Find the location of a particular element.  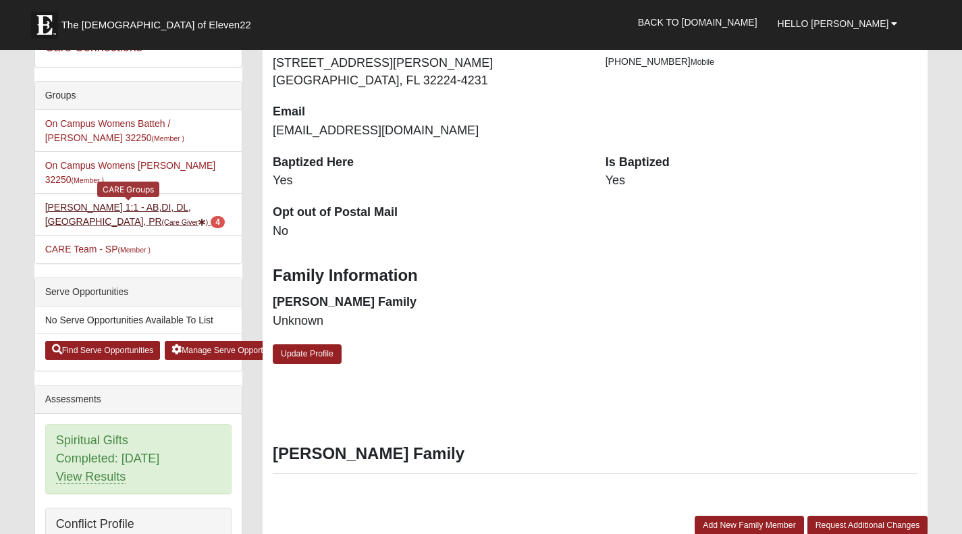

dt: Baptized Here is located at coordinates (428, 163).